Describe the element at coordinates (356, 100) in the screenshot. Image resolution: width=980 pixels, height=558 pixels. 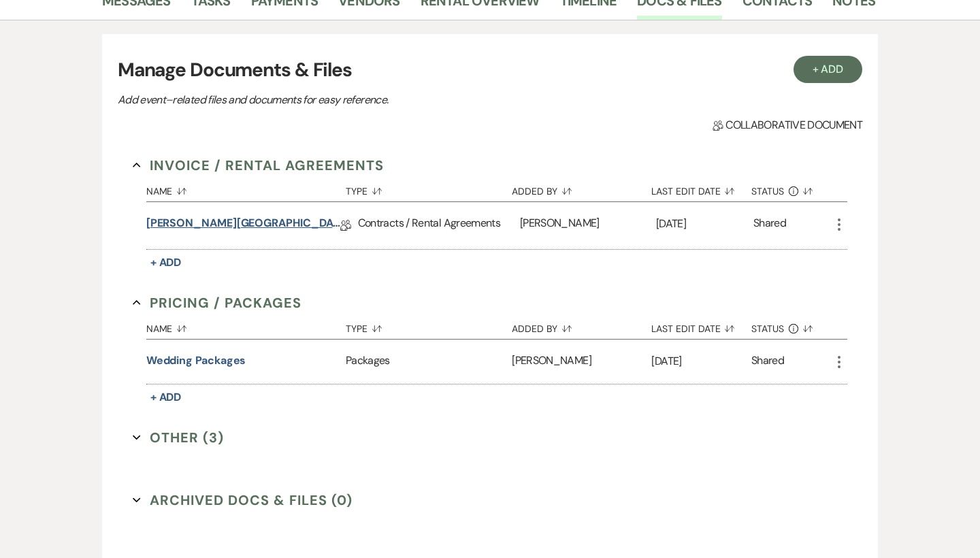
I see `p: Add event–related files and documents for easy reference.` at that location.